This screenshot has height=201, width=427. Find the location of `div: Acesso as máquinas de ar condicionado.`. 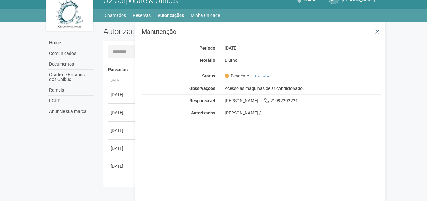

div: Acesso as máquinas de ar condicionado. is located at coordinates (303, 88).